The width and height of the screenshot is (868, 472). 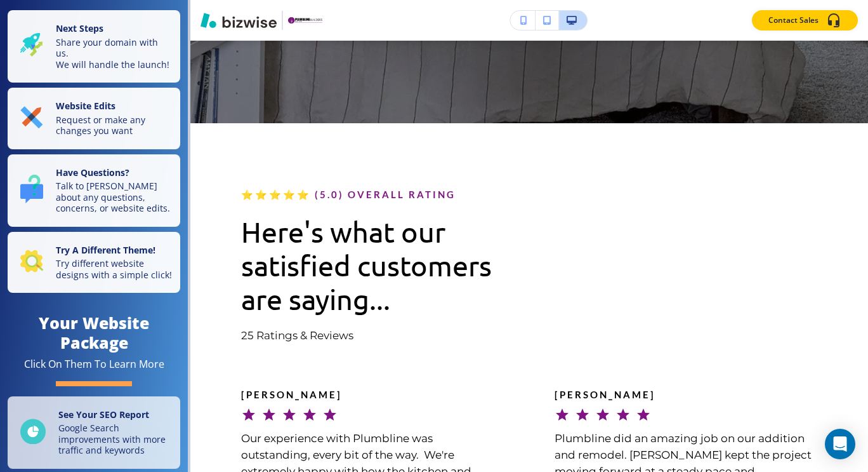 I want to click on div: Click On Them To Learn More, so click(x=94, y=363).